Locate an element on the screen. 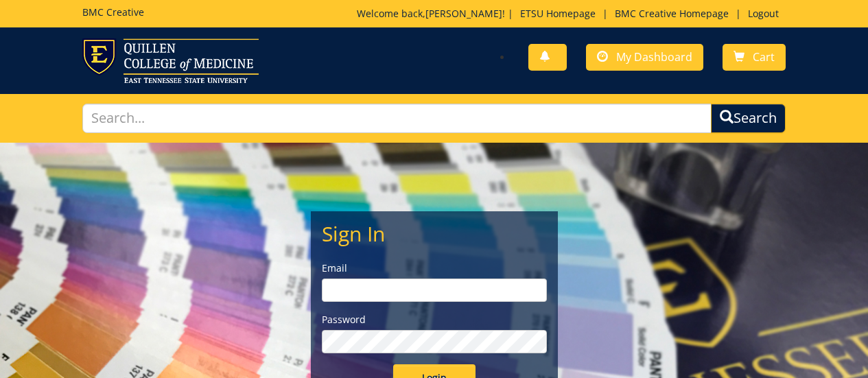 The height and width of the screenshot is (378, 868). a: BMC Creative Homepage is located at coordinates (672, 13).